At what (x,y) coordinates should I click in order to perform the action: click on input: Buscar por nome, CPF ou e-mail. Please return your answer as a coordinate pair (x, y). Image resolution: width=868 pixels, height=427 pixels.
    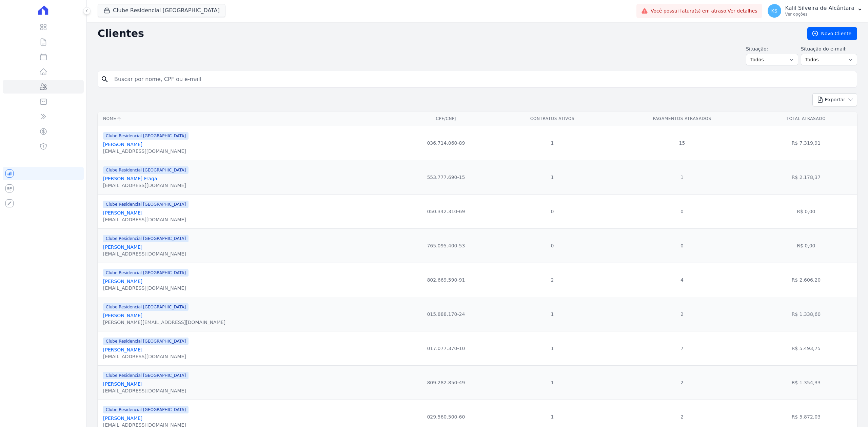
    Looking at the image, I should click on (483, 79).